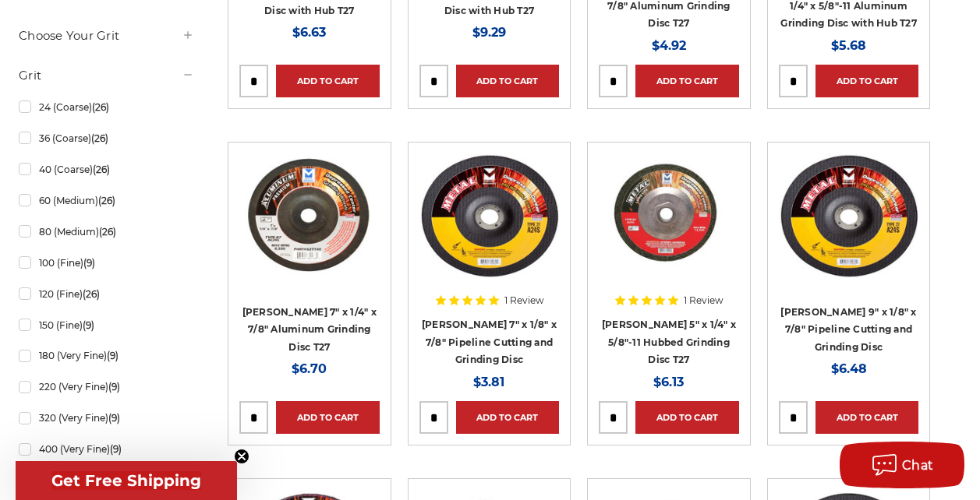 This screenshot has width=980, height=500. What do you see at coordinates (669, 45) in the screenshot?
I see `span: $4.92` at bounding box center [669, 45].